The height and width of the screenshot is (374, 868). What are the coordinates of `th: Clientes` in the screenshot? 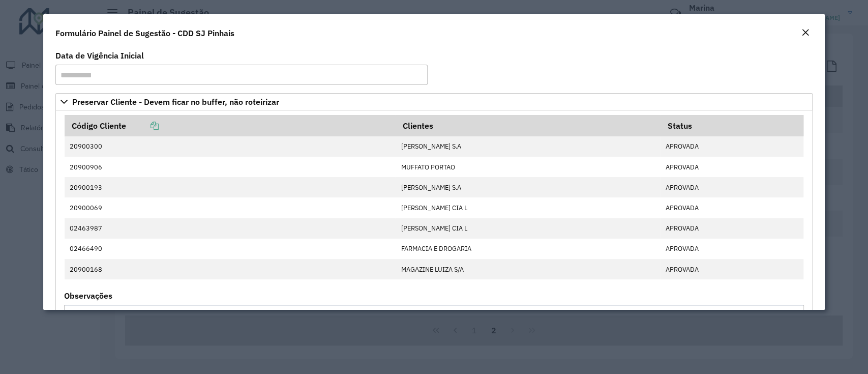 It's located at (528, 126).